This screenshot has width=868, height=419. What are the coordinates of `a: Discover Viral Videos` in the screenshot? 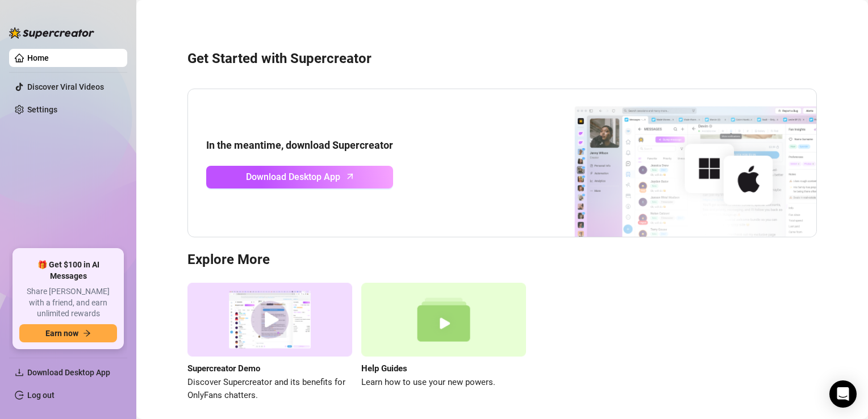 It's located at (65, 87).